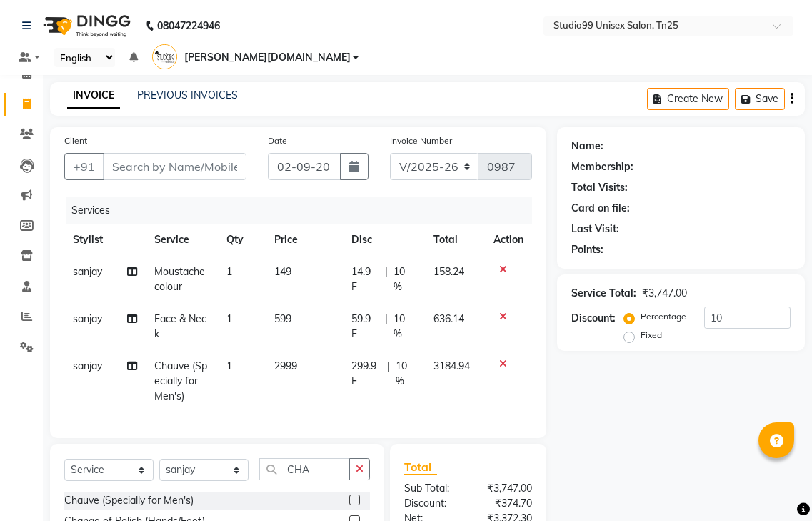  What do you see at coordinates (282, 272) in the screenshot?
I see `span: 149` at bounding box center [282, 272].